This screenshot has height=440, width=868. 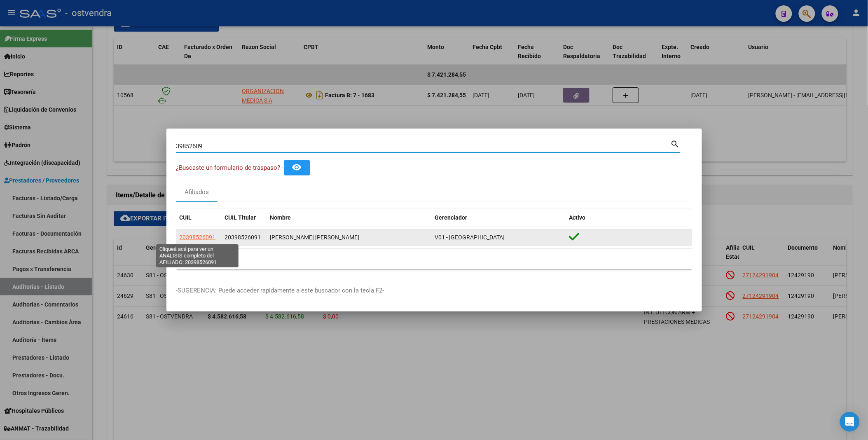 I want to click on datatable-header-cell: CUIL Titular, so click(x=244, y=218).